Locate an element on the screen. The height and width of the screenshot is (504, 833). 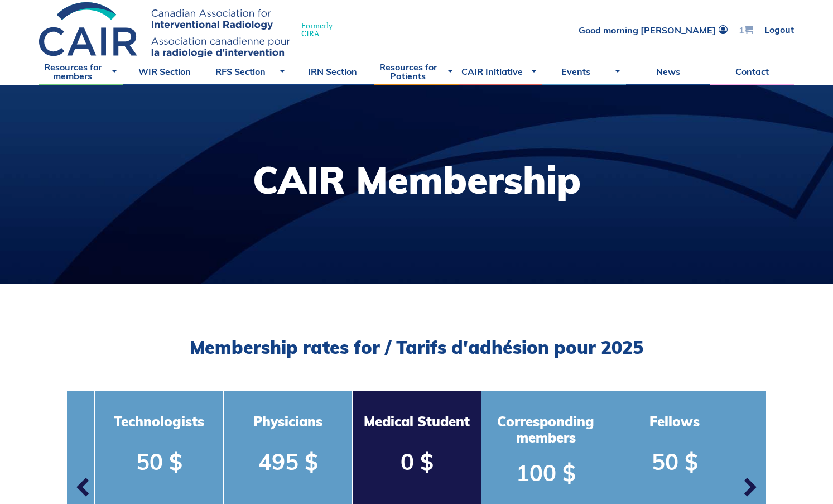
h3: Medical Student is located at coordinates (416, 421).